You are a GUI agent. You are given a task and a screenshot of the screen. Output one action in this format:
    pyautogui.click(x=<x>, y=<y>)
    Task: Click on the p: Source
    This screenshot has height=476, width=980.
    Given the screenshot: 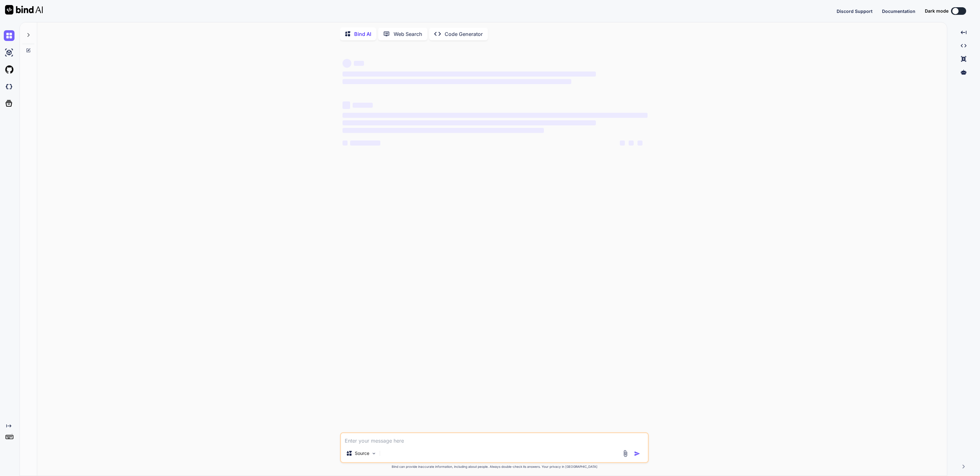 What is the action you would take?
    pyautogui.click(x=362, y=453)
    